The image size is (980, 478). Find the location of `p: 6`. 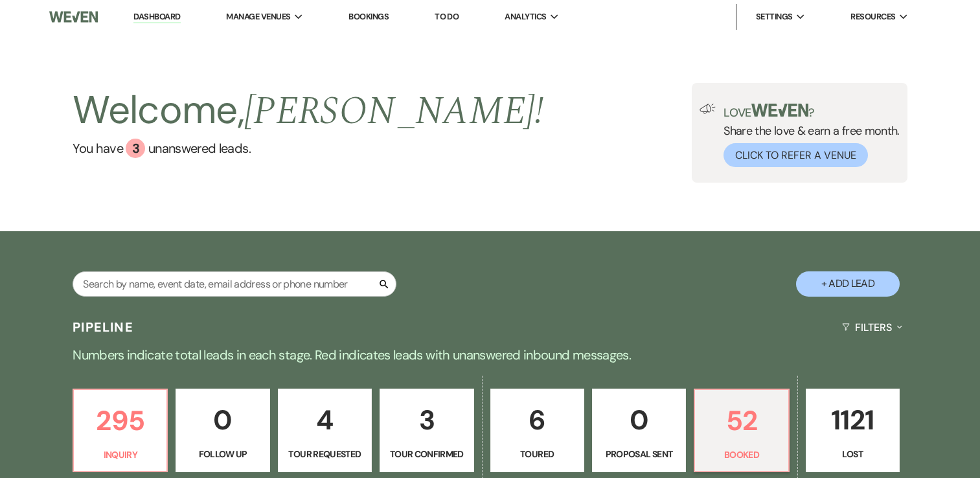

p: 6 is located at coordinates (537, 419).